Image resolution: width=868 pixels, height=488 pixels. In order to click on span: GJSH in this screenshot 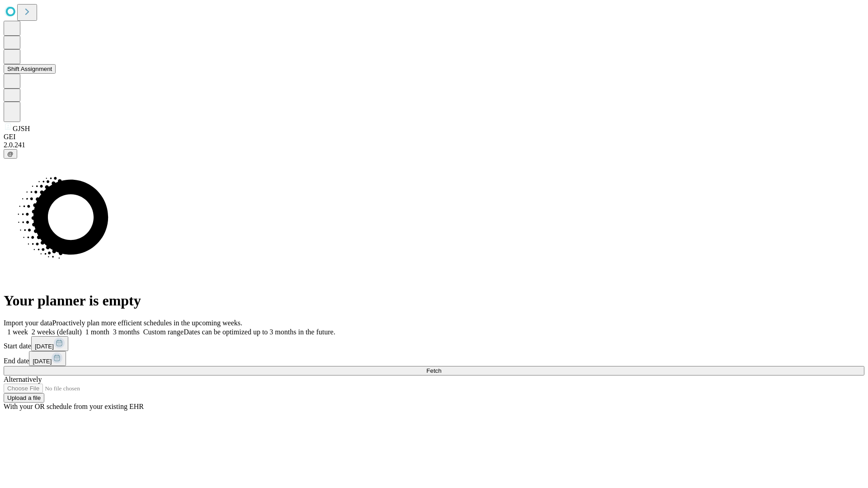, I will do `click(22, 128)`.